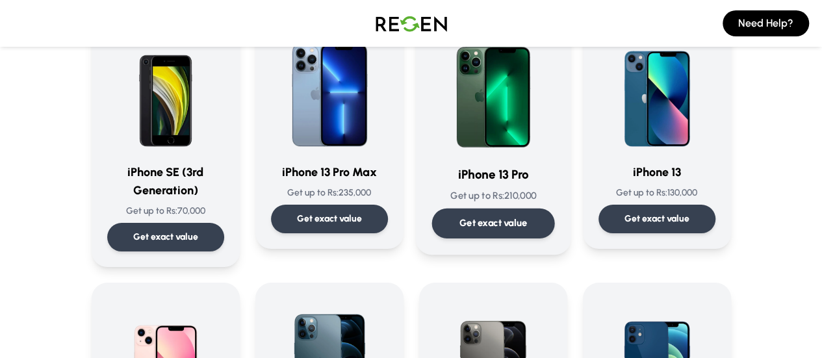 The width and height of the screenshot is (822, 358). What do you see at coordinates (329, 172) in the screenshot?
I see `h3: iPhone 13 Pro Max` at bounding box center [329, 172].